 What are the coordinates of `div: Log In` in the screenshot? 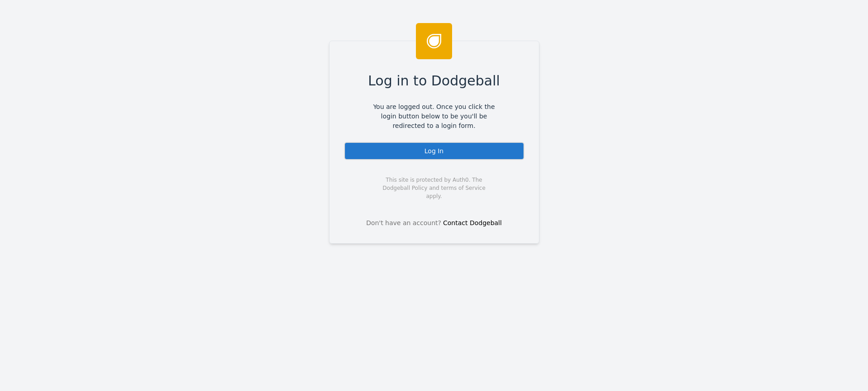 It's located at (434, 151).